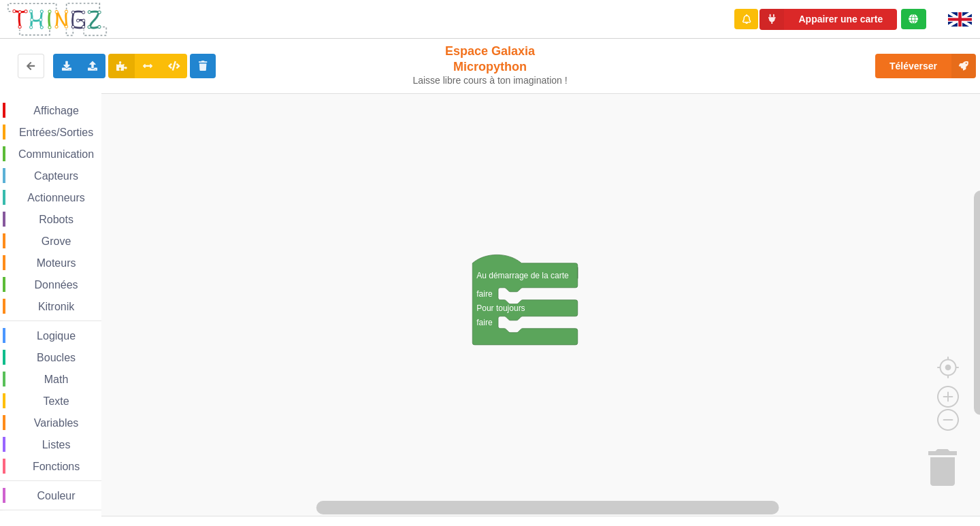 The height and width of the screenshot is (526, 980). Describe the element at coordinates (490, 65) in the screenshot. I see `div: Espace Galaxia Micropython` at that location.